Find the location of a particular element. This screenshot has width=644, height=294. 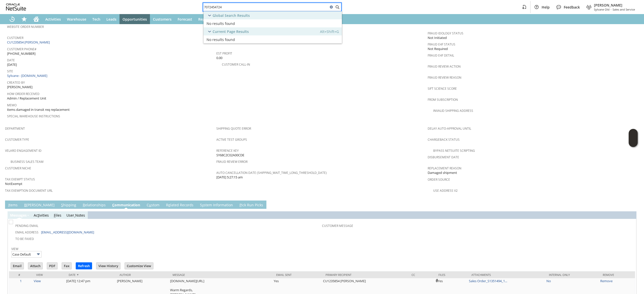

a: Memo is located at coordinates (12, 105).